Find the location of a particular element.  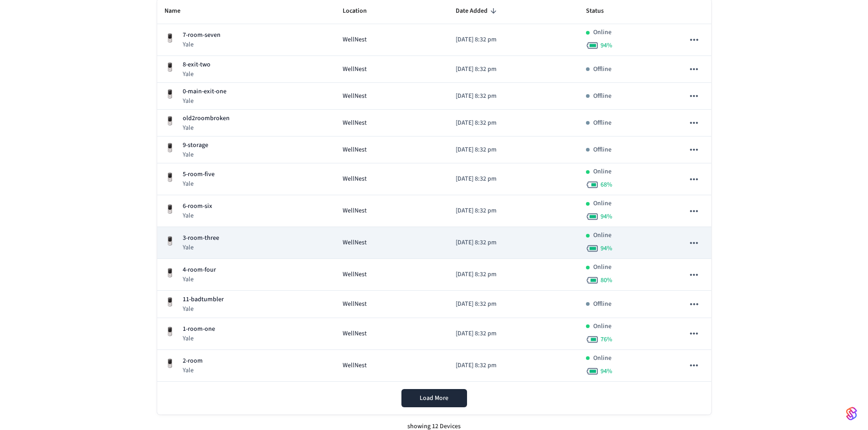

p: 6-room-six is located at coordinates (197, 206).